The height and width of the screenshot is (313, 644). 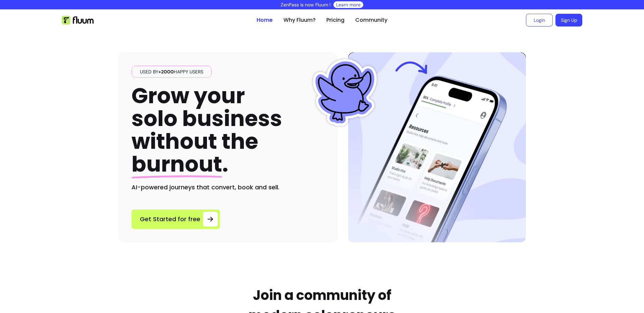 I want to click on span: Get Started for free, so click(x=170, y=219).